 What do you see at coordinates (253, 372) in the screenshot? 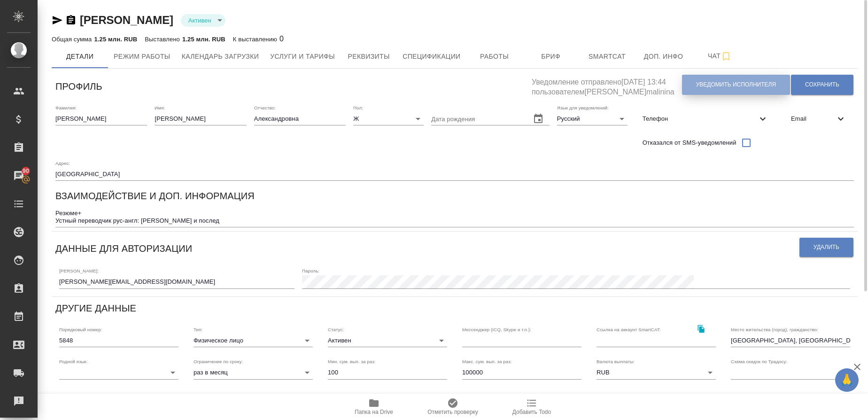
I see `div: раз в месяц` at bounding box center [253, 372].